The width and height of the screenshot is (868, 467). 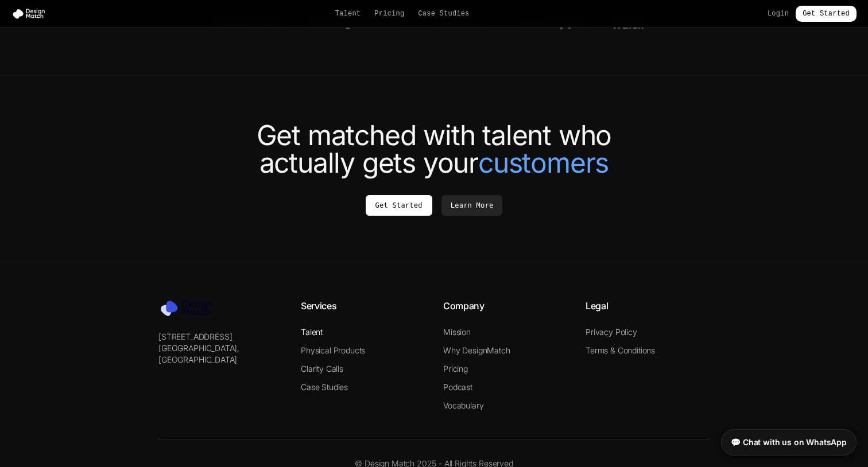 What do you see at coordinates (458, 387) in the screenshot?
I see `a: Podcast` at bounding box center [458, 387].